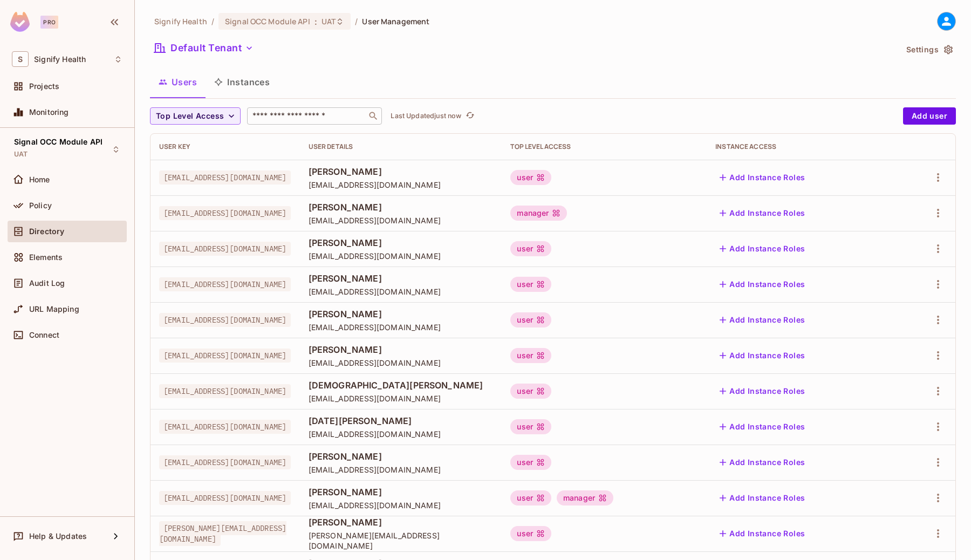 The height and width of the screenshot is (560, 971). I want to click on span: Directory, so click(47, 232).